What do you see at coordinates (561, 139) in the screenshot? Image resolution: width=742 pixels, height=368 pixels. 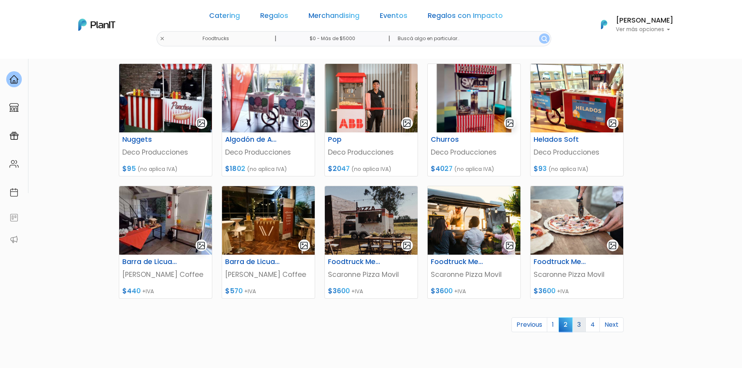 I see `h6: Helados Soft` at bounding box center [561, 139].